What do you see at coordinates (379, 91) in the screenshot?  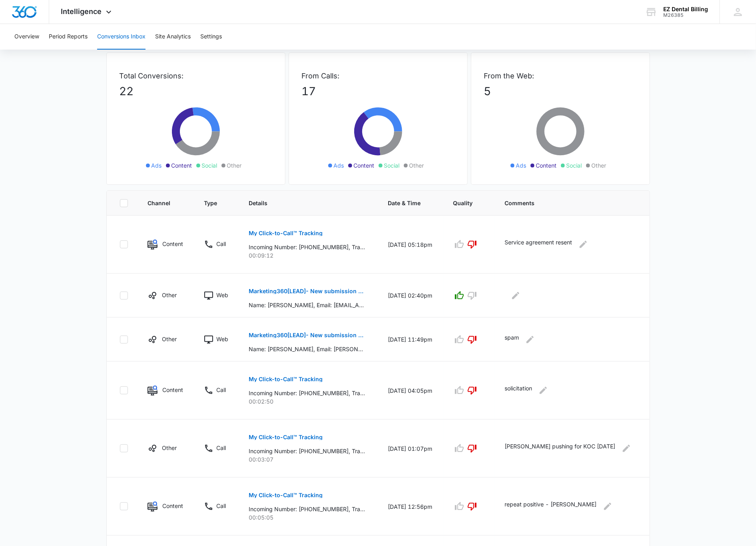 I see `p: 17` at bounding box center [379, 91].